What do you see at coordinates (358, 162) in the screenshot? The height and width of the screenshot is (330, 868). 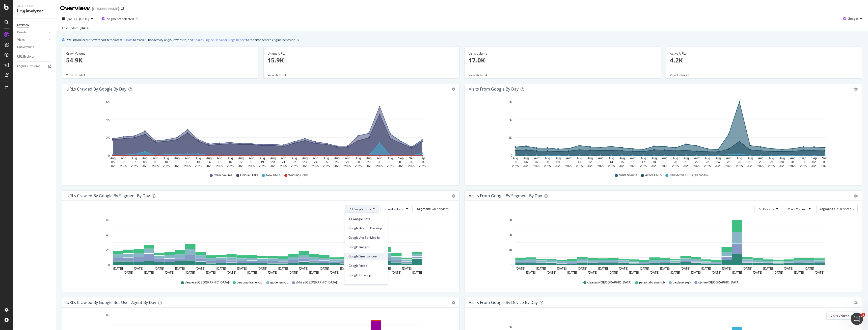 I see `text: 28` at bounding box center [358, 162].